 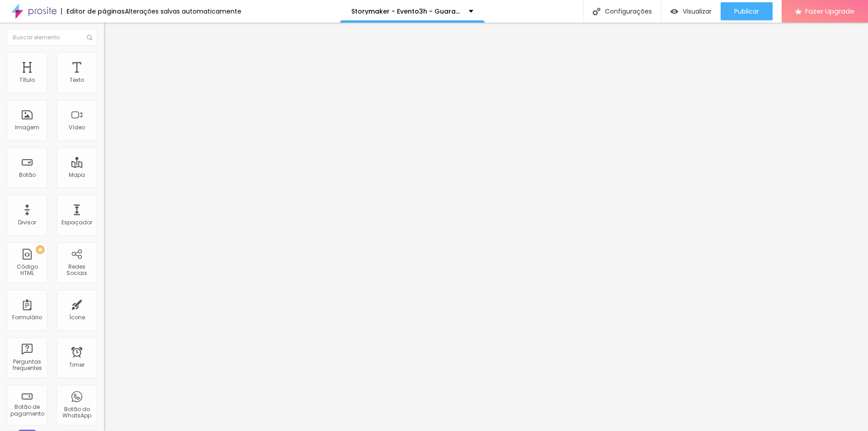 What do you see at coordinates (93, 12) in the screenshot?
I see `div: Editor de páginas` at bounding box center [93, 12].